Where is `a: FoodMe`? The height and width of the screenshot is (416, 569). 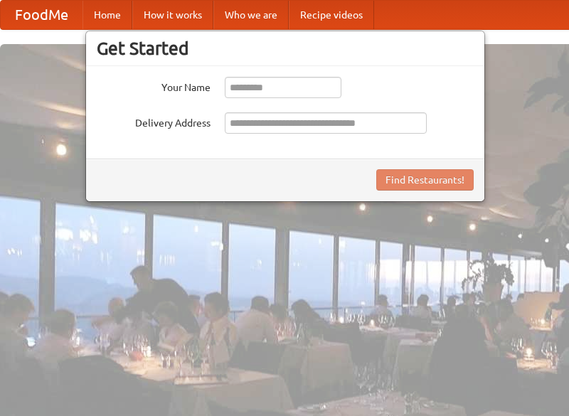 a: FoodMe is located at coordinates (41, 15).